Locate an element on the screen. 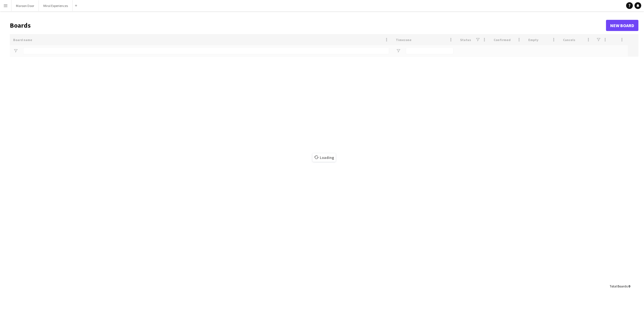 This screenshot has width=644, height=331. button: Miral Experiences is located at coordinates (56, 5).